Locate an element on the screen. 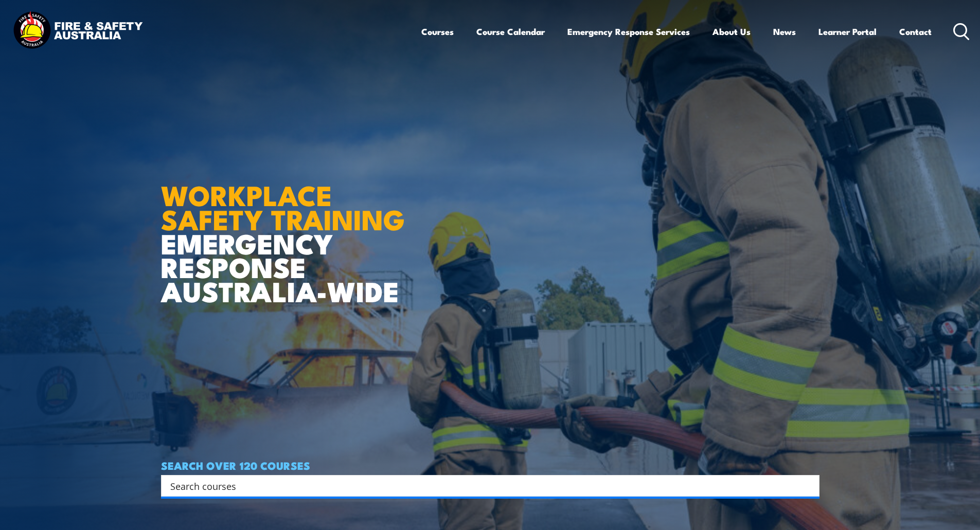 The height and width of the screenshot is (530, 980). form: Search form is located at coordinates (486, 486).